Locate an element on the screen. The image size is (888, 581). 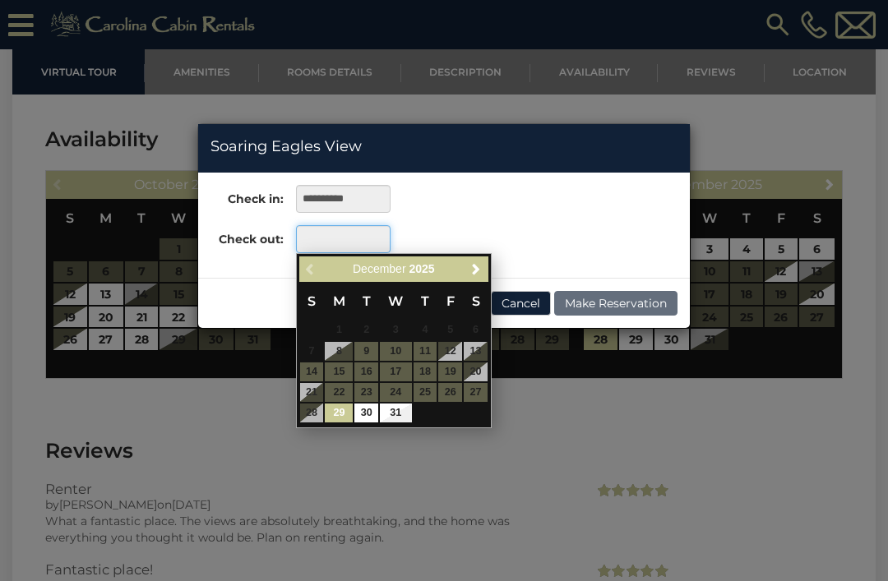
a: 29 is located at coordinates (339, 413).